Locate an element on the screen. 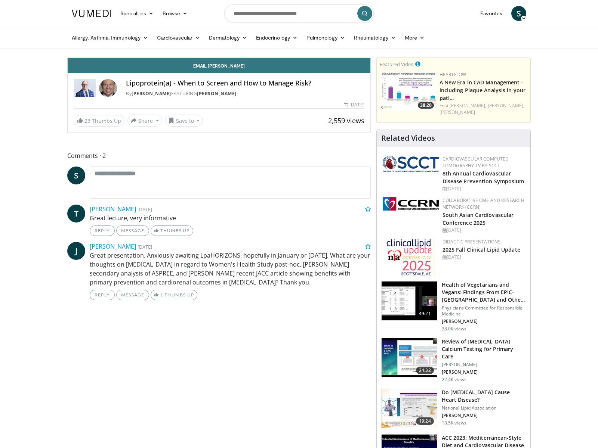 The height and width of the screenshot is (448, 598). span: J is located at coordinates (76, 251).